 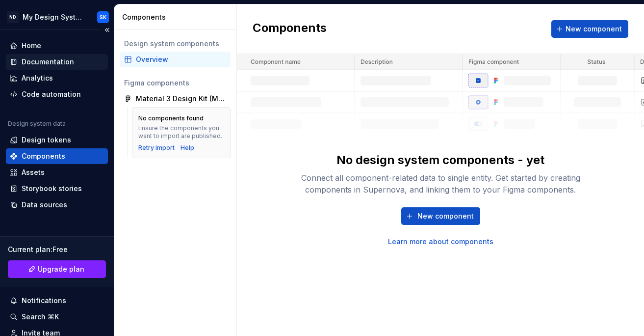 I want to click on div: SK, so click(x=103, y=17).